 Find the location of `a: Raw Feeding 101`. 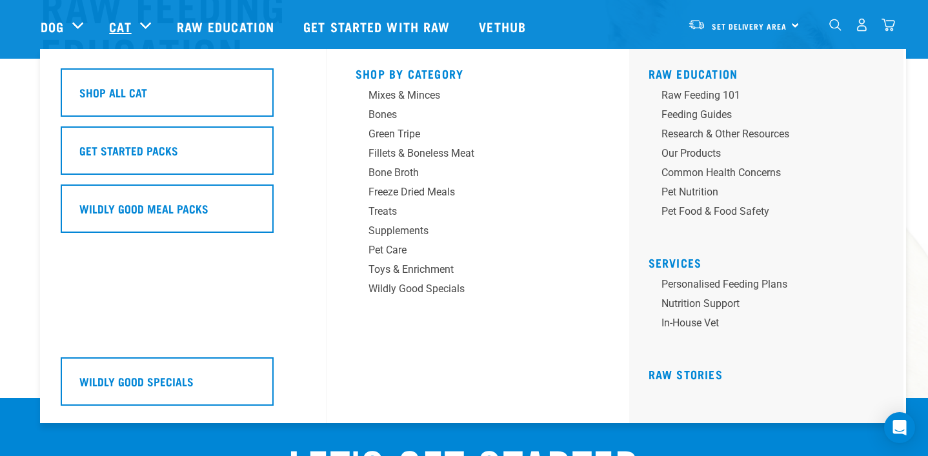

a: Raw Feeding 101 is located at coordinates (771, 97).